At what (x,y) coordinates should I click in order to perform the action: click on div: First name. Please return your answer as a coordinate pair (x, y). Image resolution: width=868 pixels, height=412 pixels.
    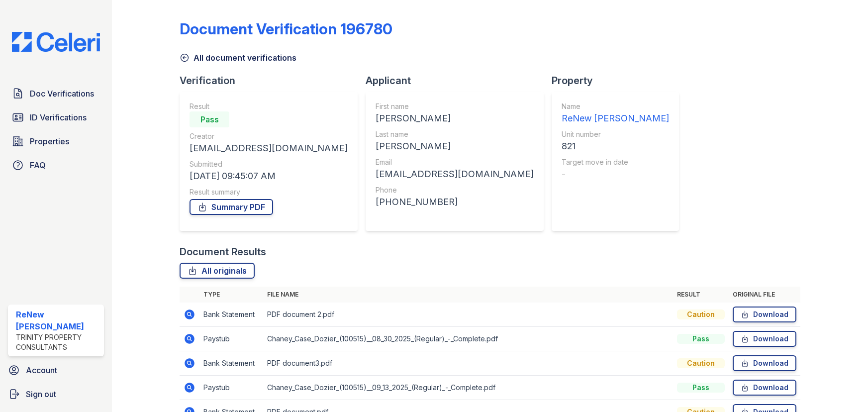
    Looking at the image, I should click on (454, 107).